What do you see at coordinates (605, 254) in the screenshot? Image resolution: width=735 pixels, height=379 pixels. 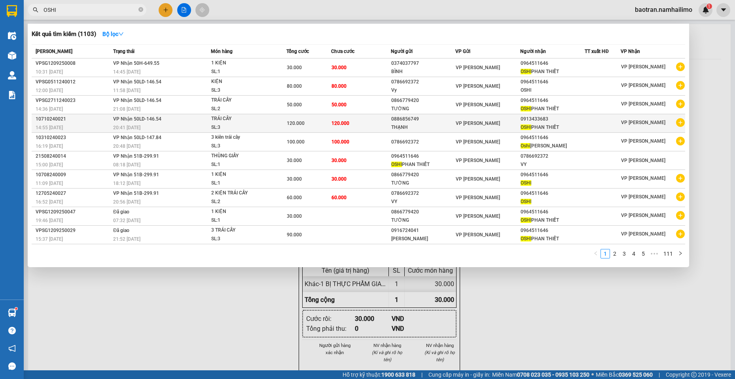 I see `li: 1` at bounding box center [605, 254].